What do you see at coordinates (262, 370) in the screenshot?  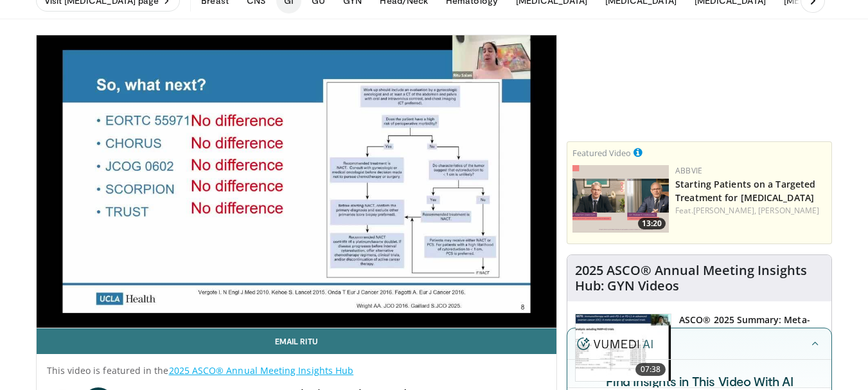 I see `a: 2025 ASCO® Annual Meeting Insights Hub` at bounding box center [262, 370].